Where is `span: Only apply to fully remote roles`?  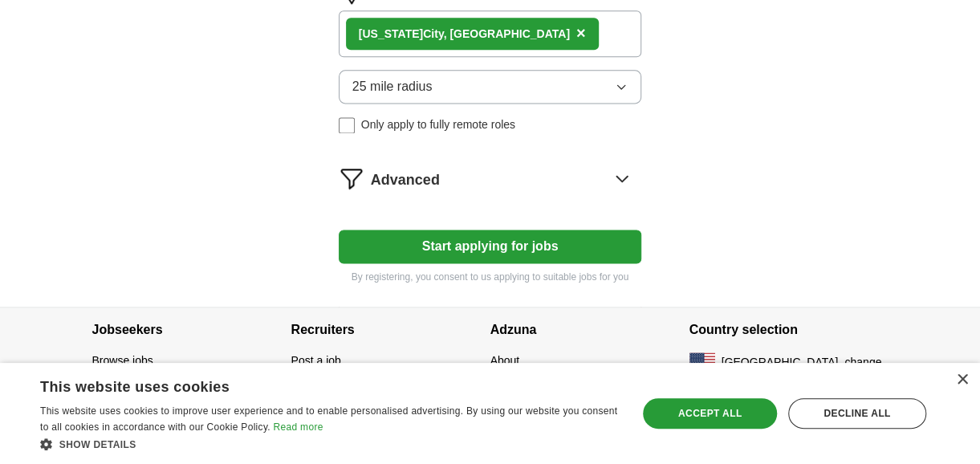 span: Only apply to fully remote roles is located at coordinates (439, 124).